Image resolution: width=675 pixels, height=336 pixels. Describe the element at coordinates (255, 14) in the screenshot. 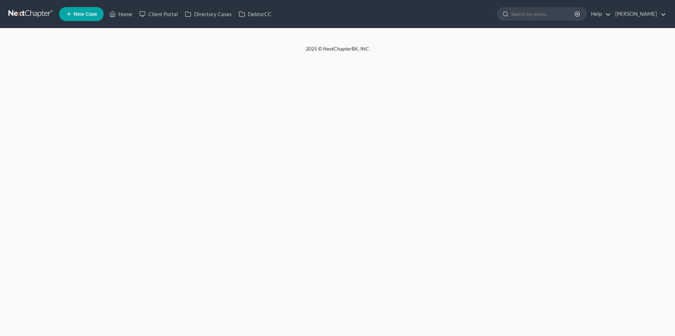

I see `a: DebtorCC` at that location.